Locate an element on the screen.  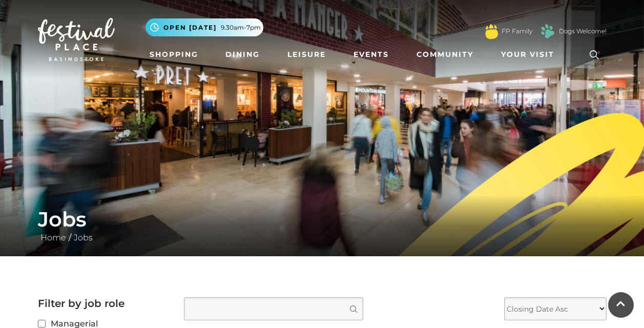
a: FP Family is located at coordinates (516, 32).